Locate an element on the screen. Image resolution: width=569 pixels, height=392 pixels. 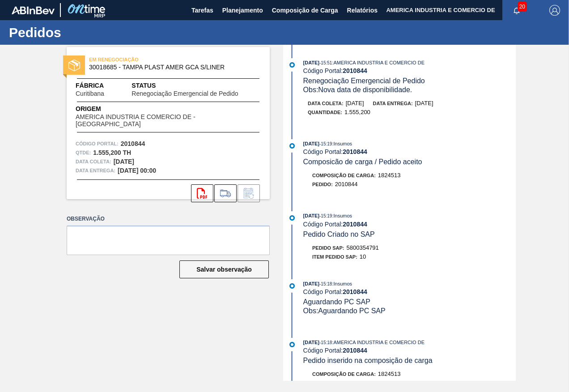
span: 1.555,200 is located at coordinates (358, 112).